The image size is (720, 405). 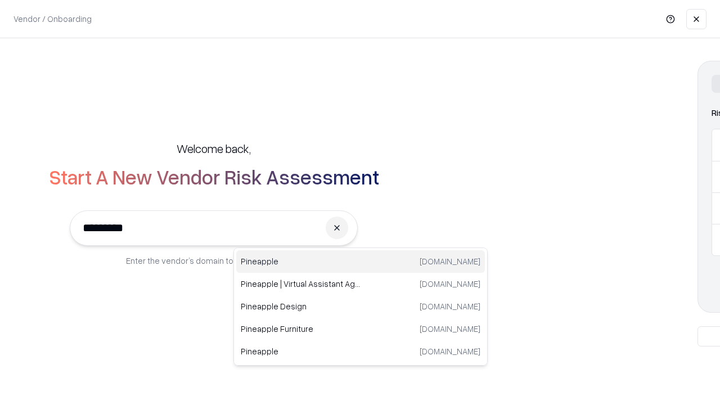 I want to click on p: Pineapple Furniture, so click(x=300, y=328).